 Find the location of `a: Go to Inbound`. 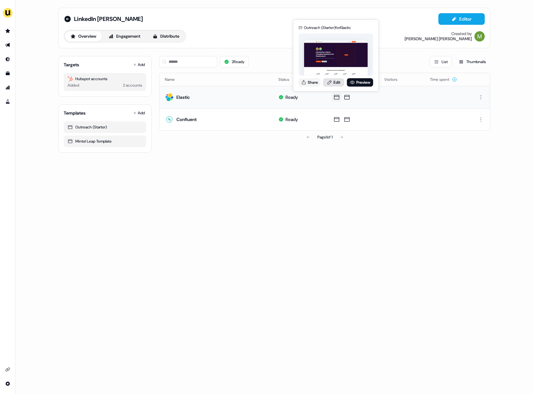

a: Go to Inbound is located at coordinates (8, 59).